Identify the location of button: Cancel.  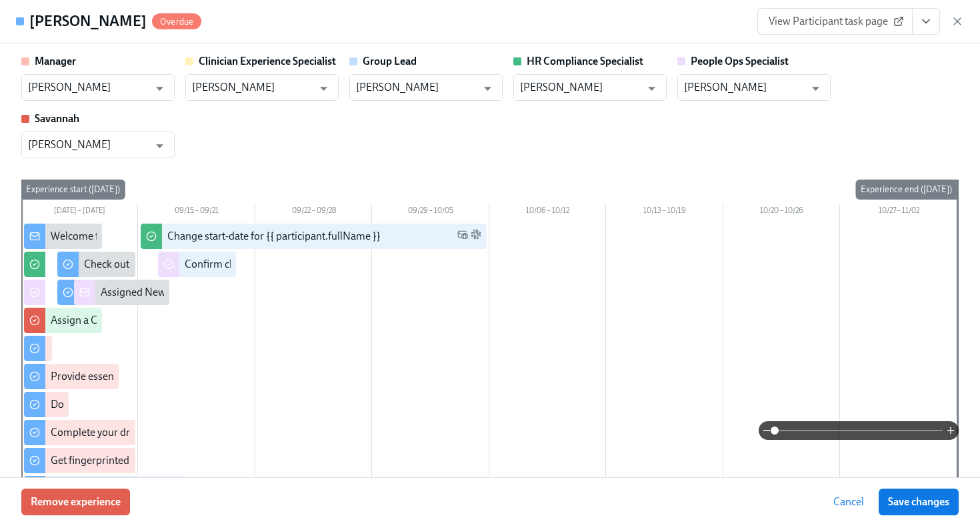
(849, 502).